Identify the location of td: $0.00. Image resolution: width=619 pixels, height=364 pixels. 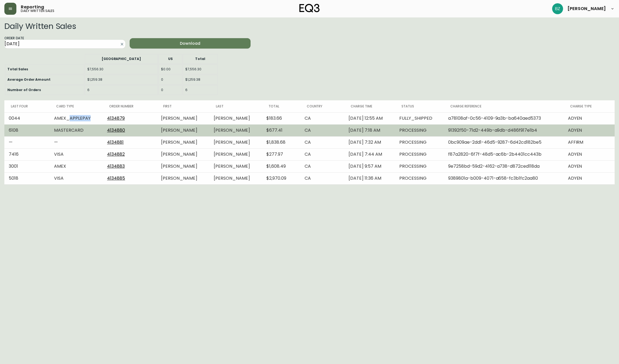
(170, 69).